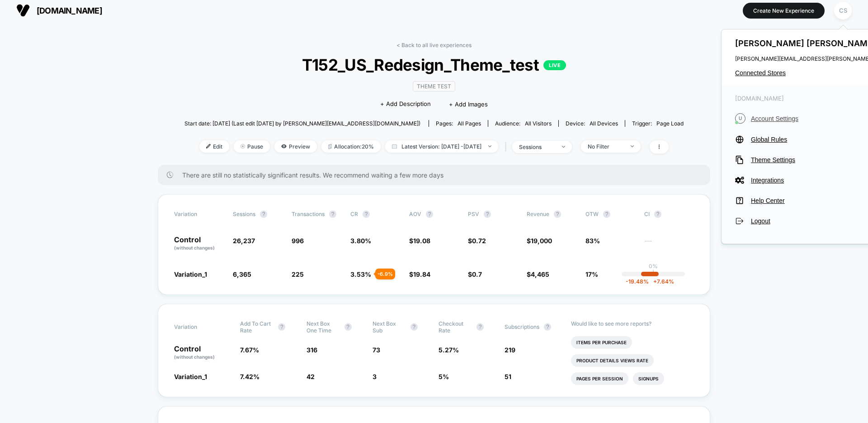  What do you see at coordinates (610, 214) in the screenshot?
I see `span: OTW` at bounding box center [610, 214].